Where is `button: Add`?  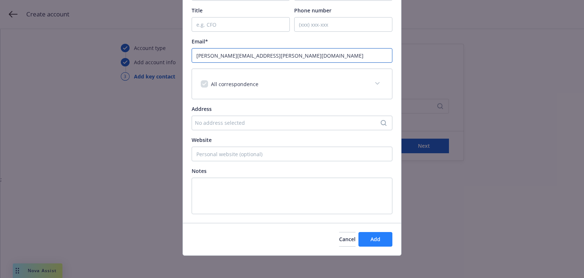 button: Add is located at coordinates (375, 240).